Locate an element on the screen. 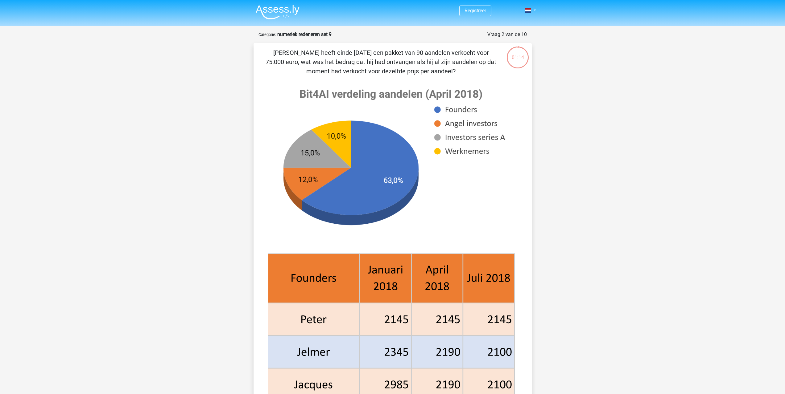 This screenshot has width=785, height=394. strong: numeriek redeneren set 9 is located at coordinates (304, 34).